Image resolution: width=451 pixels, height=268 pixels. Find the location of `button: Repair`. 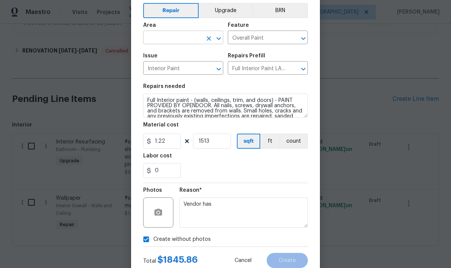

button: Repair is located at coordinates (171, 11).